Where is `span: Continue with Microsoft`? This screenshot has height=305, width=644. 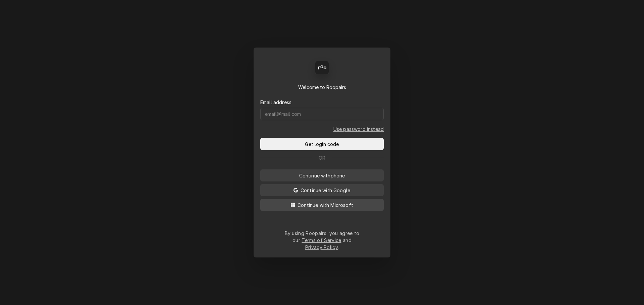
span: Continue with Microsoft is located at coordinates (326, 205).